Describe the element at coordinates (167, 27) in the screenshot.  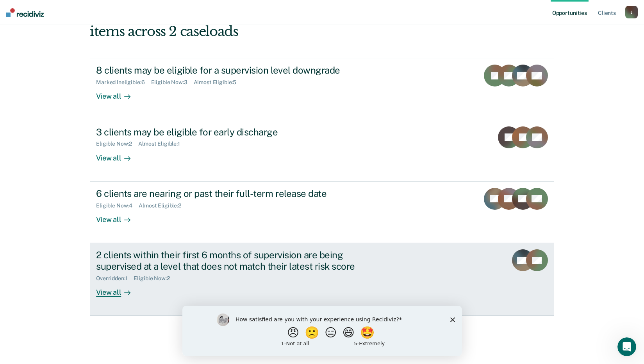
I see `button: 4` at that location.